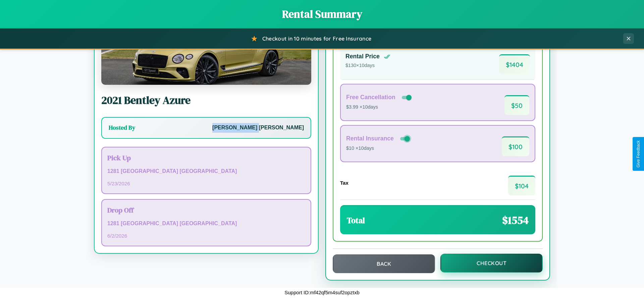  I want to click on img: Bentley Azure, so click(206, 51).